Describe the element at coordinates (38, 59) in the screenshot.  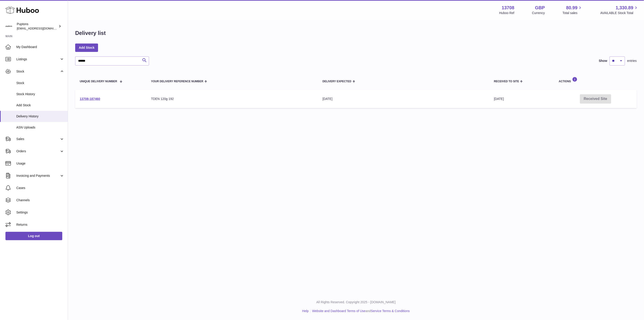
I see `span: Listings` at that location.